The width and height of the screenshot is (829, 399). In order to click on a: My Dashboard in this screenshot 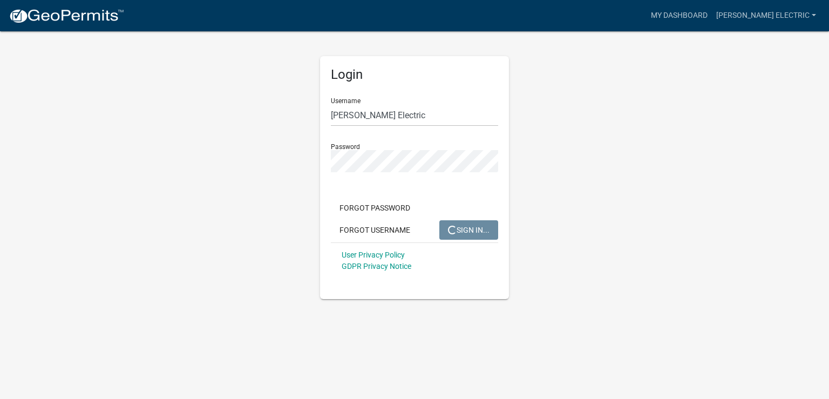, I will do `click(679, 16)`.